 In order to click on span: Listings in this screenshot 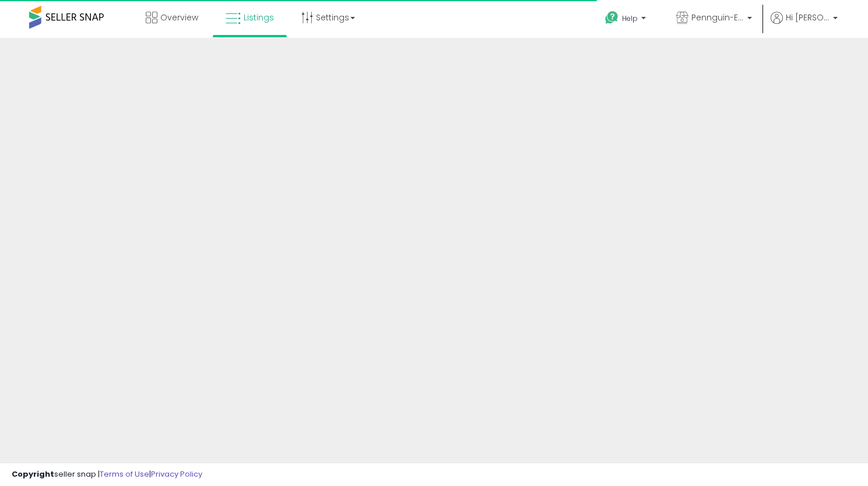, I will do `click(259, 18)`.